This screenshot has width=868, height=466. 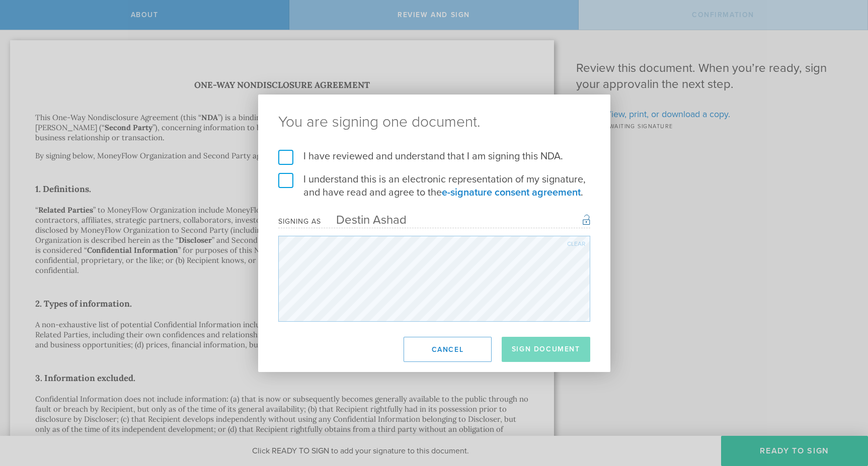 I want to click on ng-pluralize: You are signing one document., so click(x=434, y=122).